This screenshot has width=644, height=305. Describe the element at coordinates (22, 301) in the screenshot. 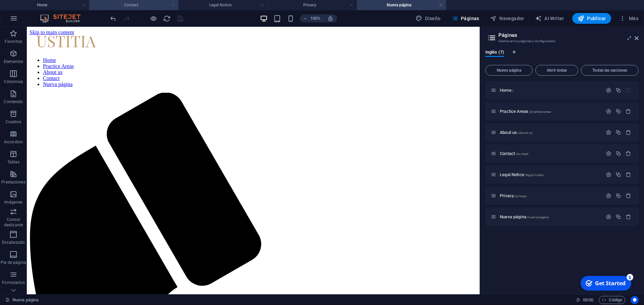

I see `a: Haz clic para cancelar la selección y doble clic para abrir páginas` at that location.